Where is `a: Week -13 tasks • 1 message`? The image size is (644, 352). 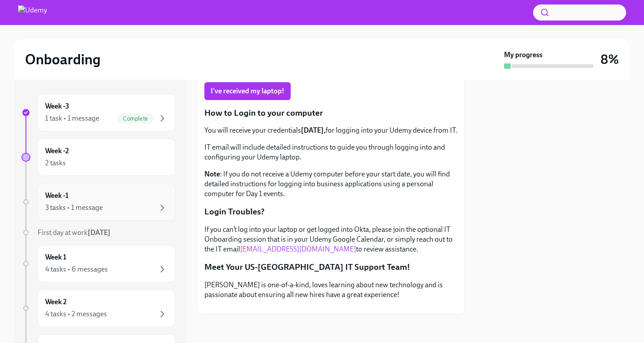 a: Week -13 tasks • 1 message is located at coordinates (98, 201).